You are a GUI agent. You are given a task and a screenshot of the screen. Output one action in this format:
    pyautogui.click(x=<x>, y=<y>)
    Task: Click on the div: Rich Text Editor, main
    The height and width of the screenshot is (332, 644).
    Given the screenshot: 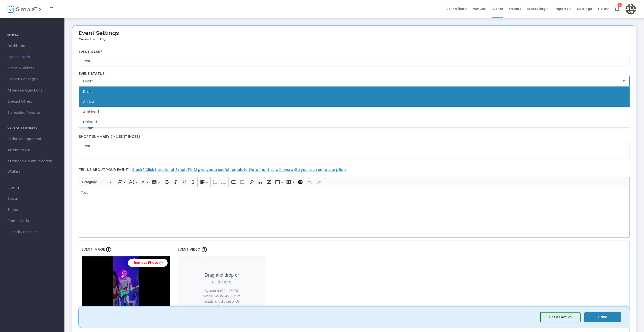 What is the action you would take?
    pyautogui.click(x=354, y=212)
    